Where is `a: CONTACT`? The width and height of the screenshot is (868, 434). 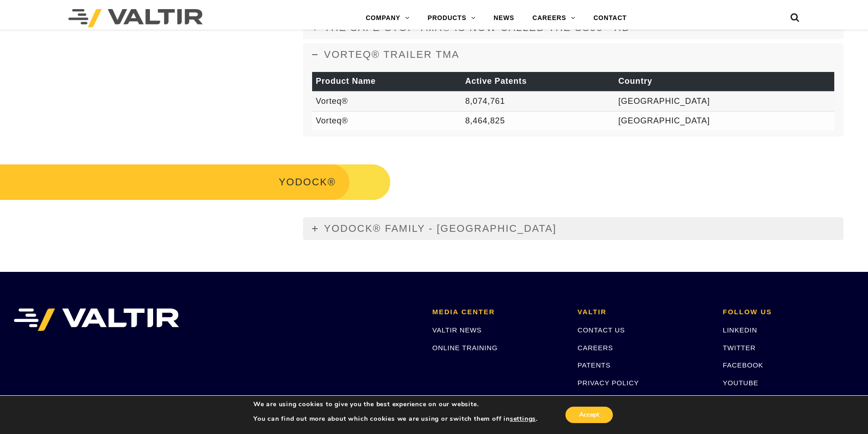
a: CONTACT is located at coordinates (610, 18).